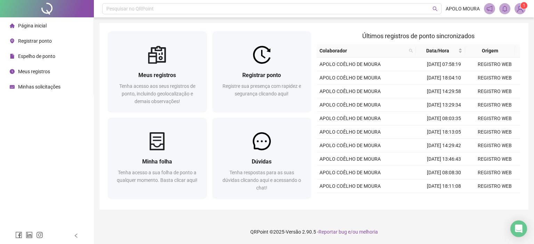 This screenshot has height=244, width=534. What do you see at coordinates (157, 72) in the screenshot?
I see `a: Meus registrosTenha acesso aos seus registros de ponto, incluindo geolocalização e demais observa...` at bounding box center [157, 72].